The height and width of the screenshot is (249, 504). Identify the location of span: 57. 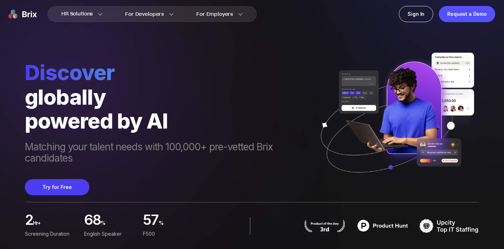
(151, 221).